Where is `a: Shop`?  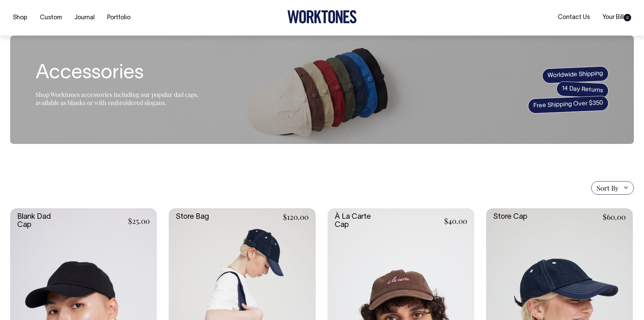 a: Shop is located at coordinates (20, 18).